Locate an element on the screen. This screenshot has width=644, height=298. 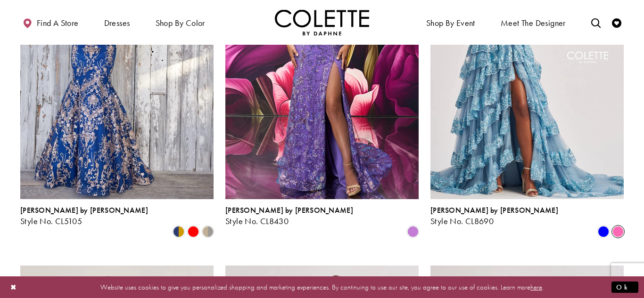
a: Toggle search is located at coordinates (596, 22).